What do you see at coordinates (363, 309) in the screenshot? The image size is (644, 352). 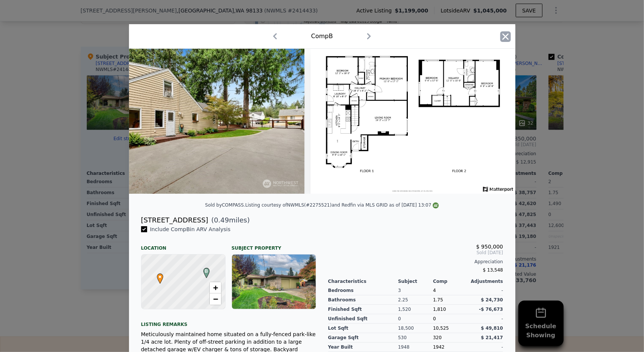 I see `div: Finished Sqft` at bounding box center [363, 309].